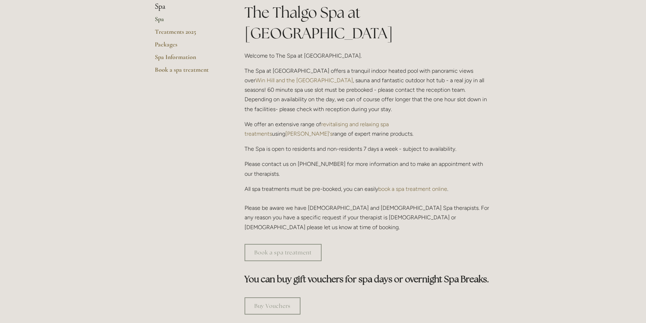 The image size is (646, 323). What do you see at coordinates (188, 59) in the screenshot?
I see `a: Spa Information` at bounding box center [188, 59].